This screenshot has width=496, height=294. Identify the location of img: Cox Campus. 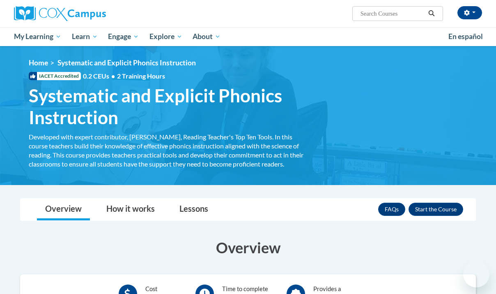
(60, 14).